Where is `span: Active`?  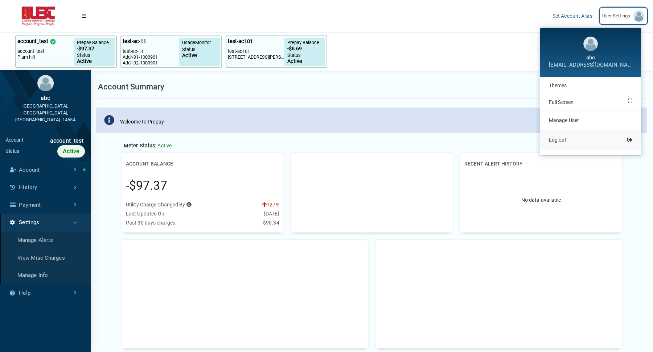 span: Active is located at coordinates (164, 146).